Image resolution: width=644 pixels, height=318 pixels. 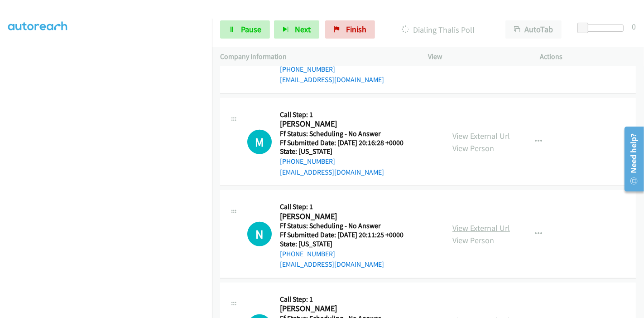 What do you see at coordinates (438, 29) in the screenshot?
I see `p: Dialing Thalis Poll` at bounding box center [438, 29].